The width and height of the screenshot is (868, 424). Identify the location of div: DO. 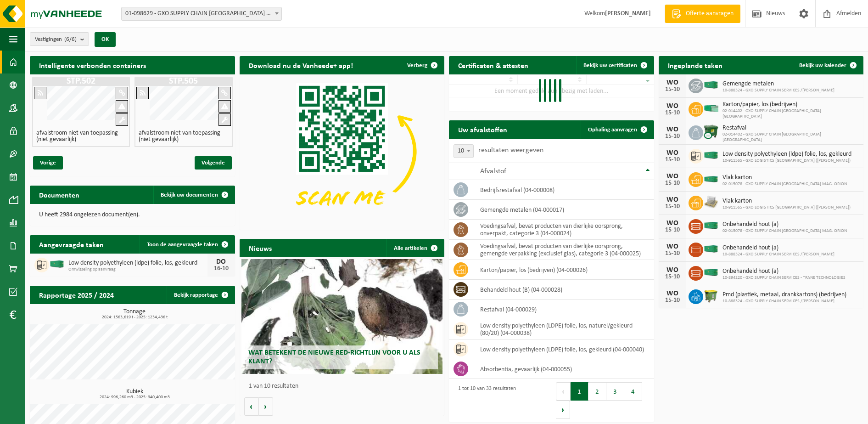
(221, 262).